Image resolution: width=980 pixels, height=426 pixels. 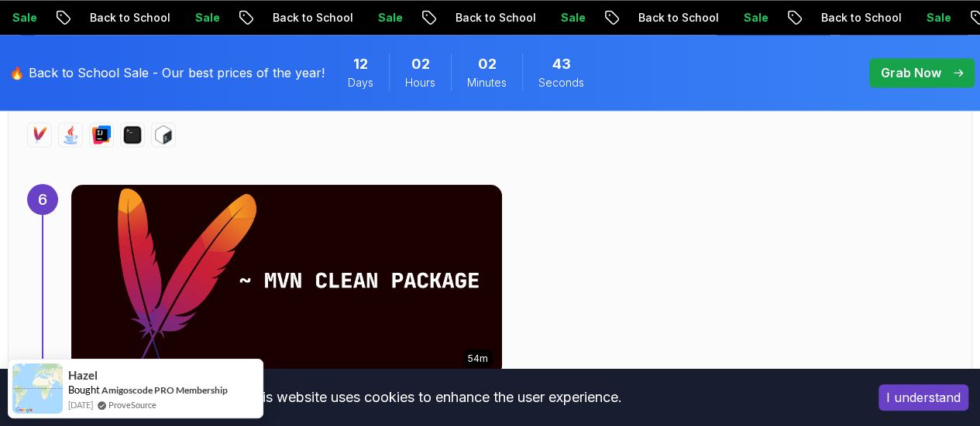 I want to click on span: 2 Hours, so click(x=421, y=64).